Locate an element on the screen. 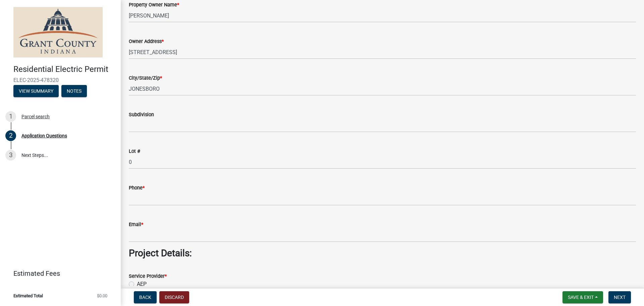  span: Next is located at coordinates (619, 297).